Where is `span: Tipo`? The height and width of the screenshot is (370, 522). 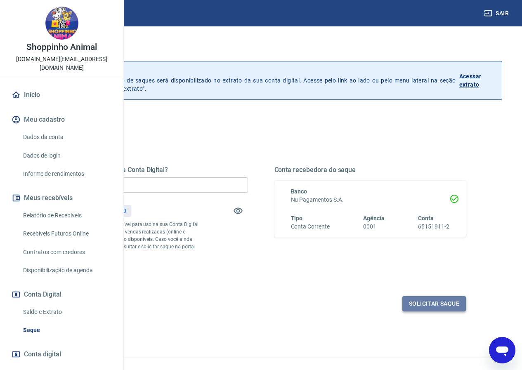 span: Tipo is located at coordinates (297, 218).